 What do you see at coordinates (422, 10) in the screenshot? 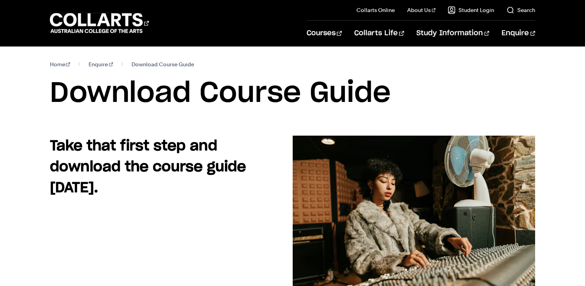
I see `a: About Us` at bounding box center [422, 10].